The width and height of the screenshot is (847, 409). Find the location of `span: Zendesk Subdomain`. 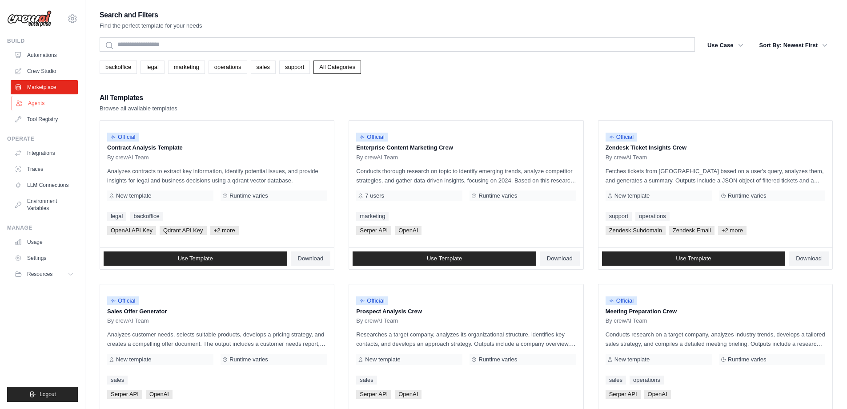

span: Zendesk Subdomain is located at coordinates (635, 230).